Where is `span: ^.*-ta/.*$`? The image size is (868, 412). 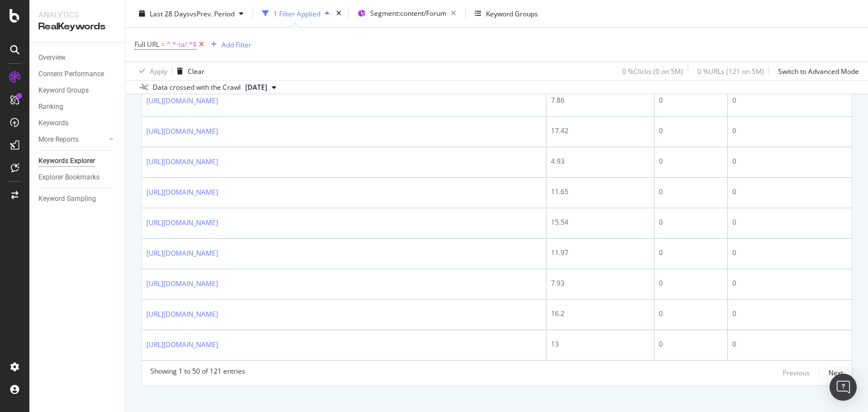
span: ^.*-ta/.*$ is located at coordinates (182, 44).